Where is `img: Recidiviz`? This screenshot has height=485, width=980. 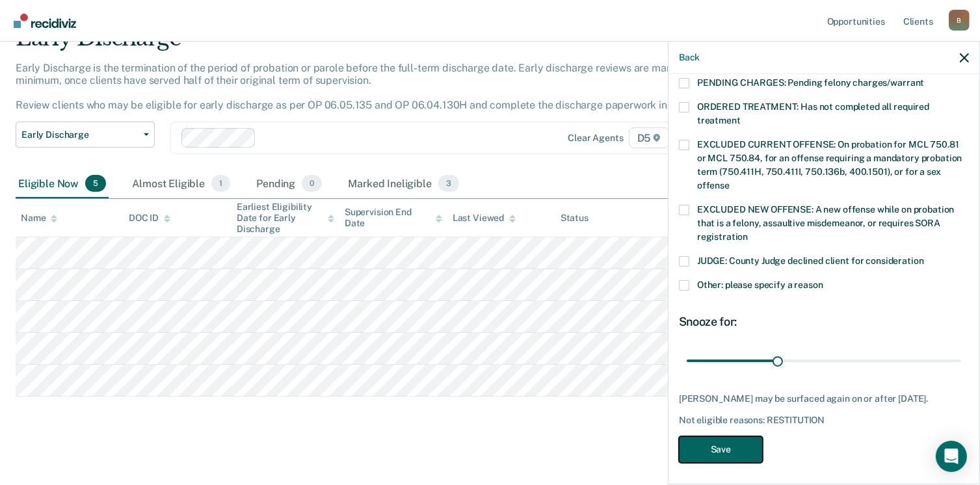
img: Recidiviz is located at coordinates (45, 21).